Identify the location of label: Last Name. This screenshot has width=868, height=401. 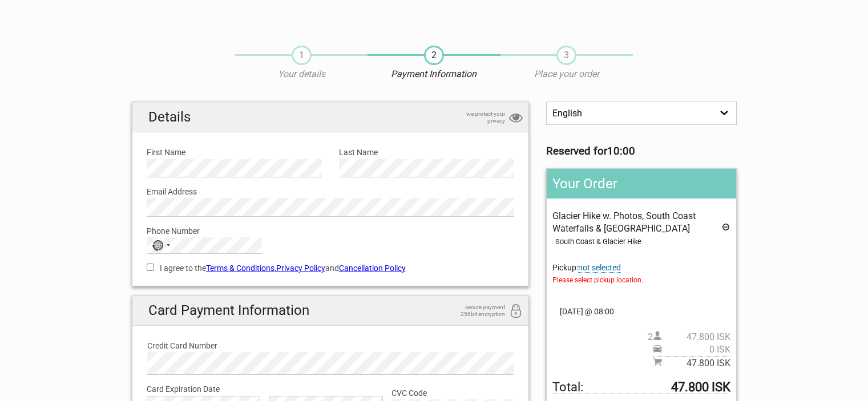
(426, 153).